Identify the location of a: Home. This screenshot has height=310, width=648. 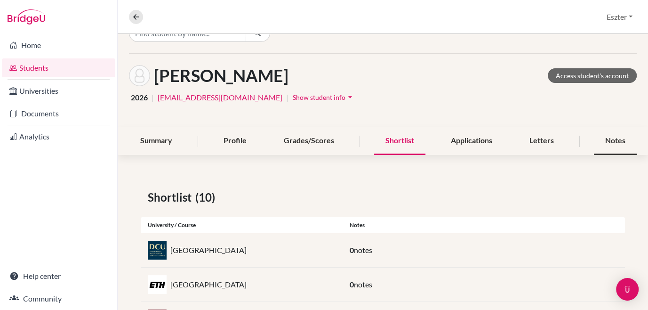
(58, 45).